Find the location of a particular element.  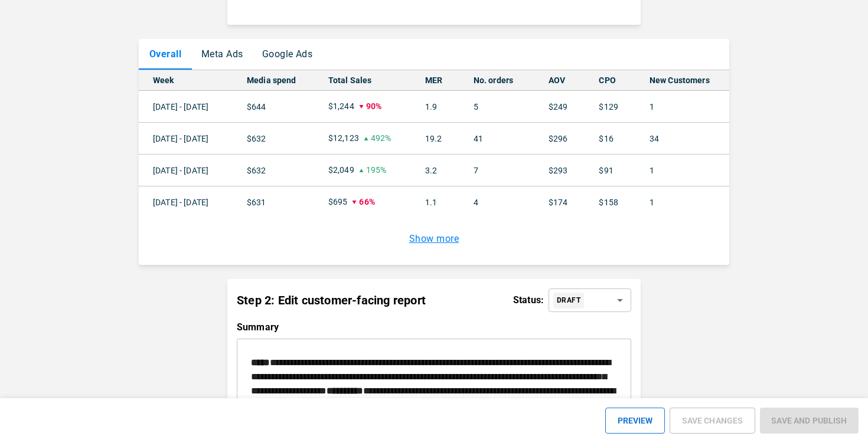

td: $129 is located at coordinates (609, 107).